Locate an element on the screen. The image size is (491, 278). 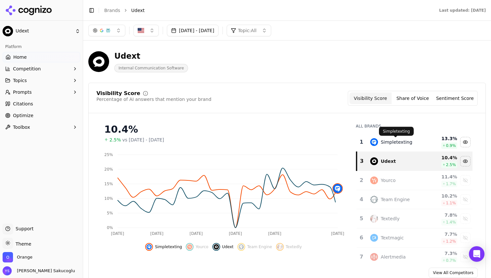
div: 7.3 % is located at coordinates (442, 254).